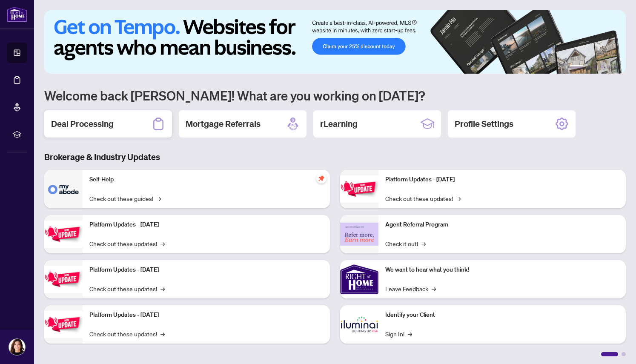 The width and height of the screenshot is (636, 364). Describe the element at coordinates (502, 270) in the screenshot. I see `p: We want to hear what you think!` at that location.